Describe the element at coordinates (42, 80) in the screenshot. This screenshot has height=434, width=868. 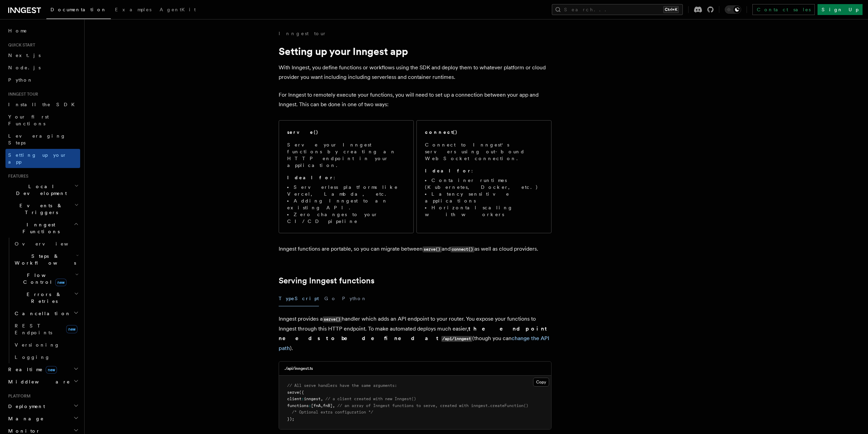
I see `a: Python` at that location.